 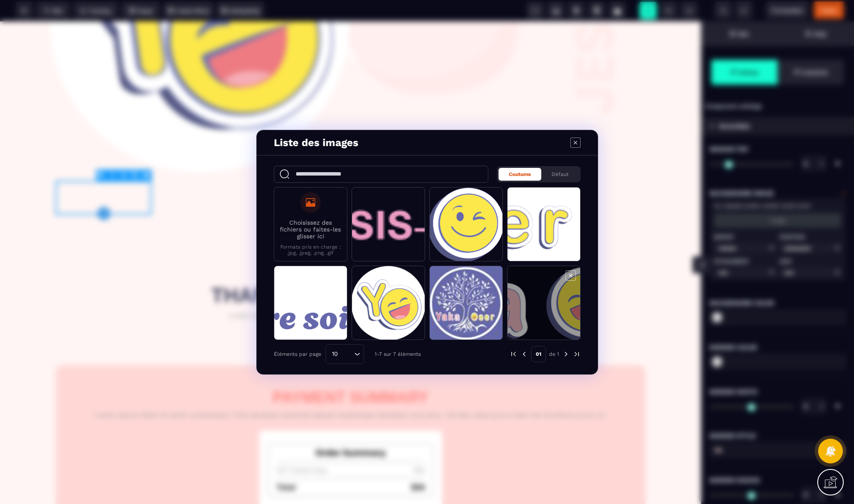 What do you see at coordinates (347, 354) in the screenshot?
I see `input: Search for option` at bounding box center [347, 354].